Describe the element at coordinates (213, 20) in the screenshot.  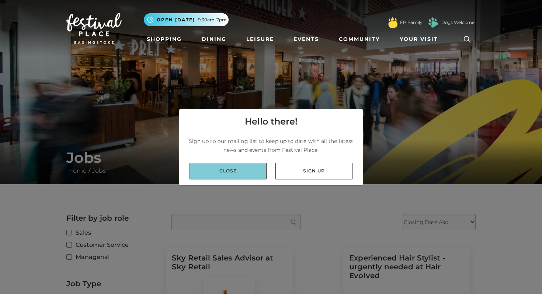
I see `span: 9.30am-7pm` at that location.